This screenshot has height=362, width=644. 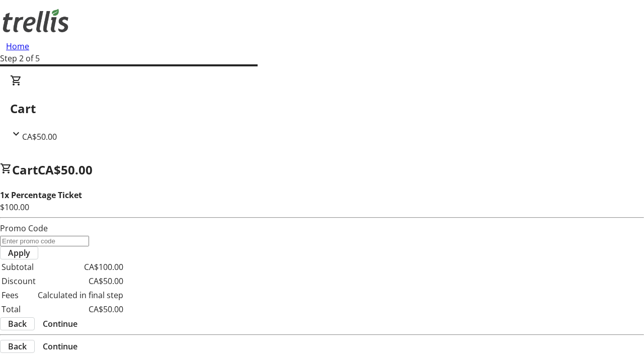 I want to click on td: CA$100.00, so click(x=81, y=267).